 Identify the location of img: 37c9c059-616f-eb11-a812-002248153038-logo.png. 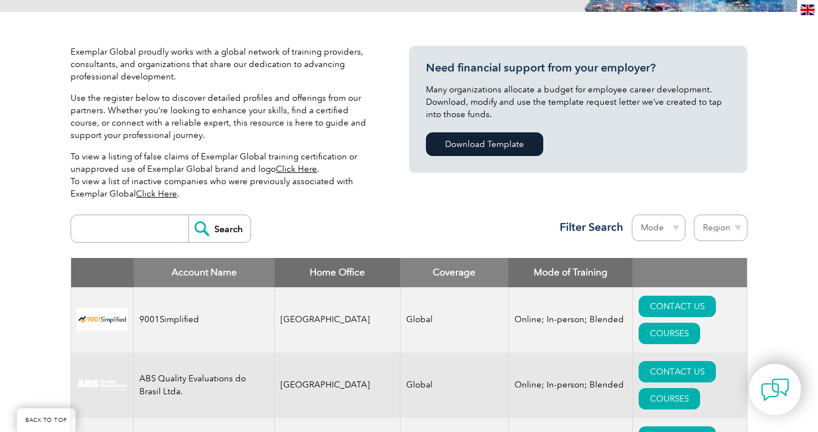
(102, 320).